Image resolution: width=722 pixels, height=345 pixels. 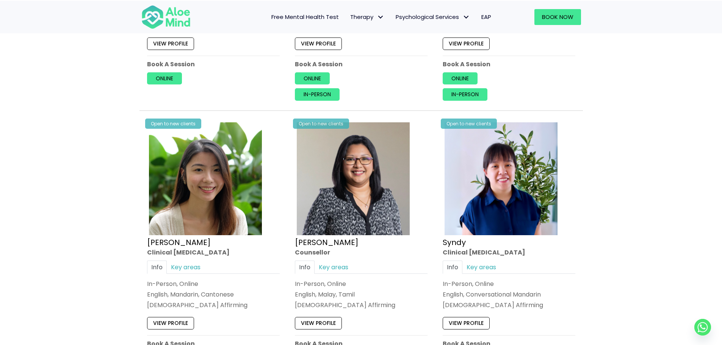 I want to click on span: Free Mental Health Test, so click(x=305, y=17).